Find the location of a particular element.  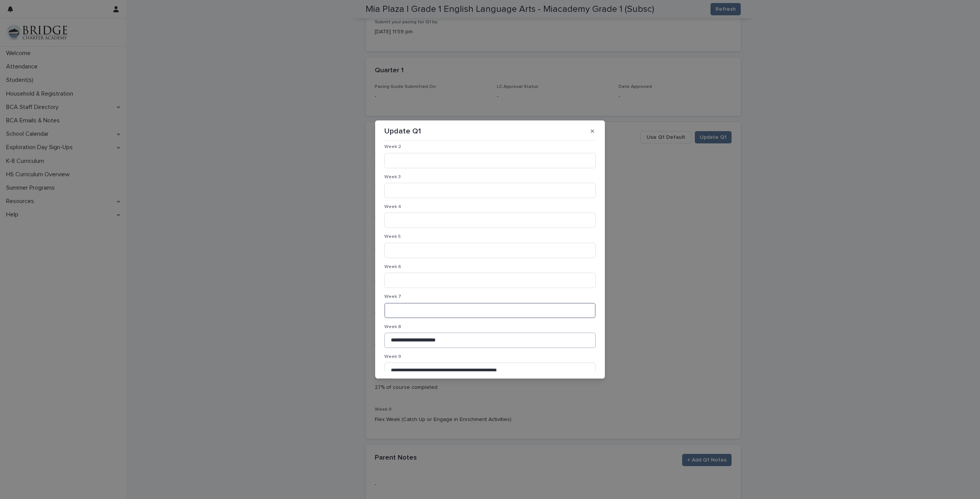

p: Update Q1 is located at coordinates (403, 132).